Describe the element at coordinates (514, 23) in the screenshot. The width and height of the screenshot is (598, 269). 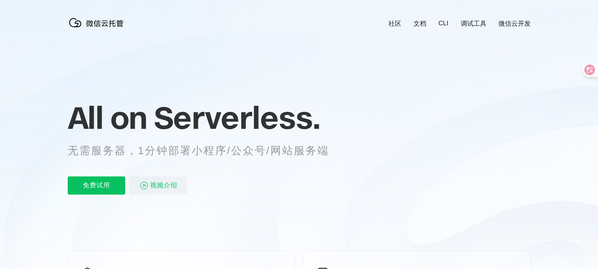
I see `a: 微信云开发` at that location.